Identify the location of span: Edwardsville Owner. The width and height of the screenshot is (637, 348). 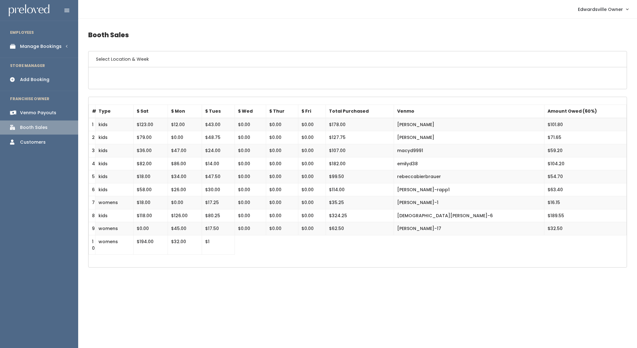
(601, 9).